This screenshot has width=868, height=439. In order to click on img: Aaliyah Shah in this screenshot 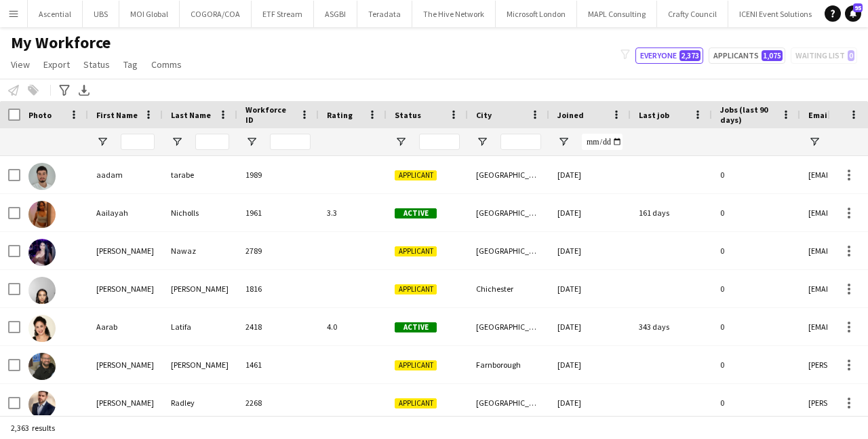, I will do `click(42, 291)`.